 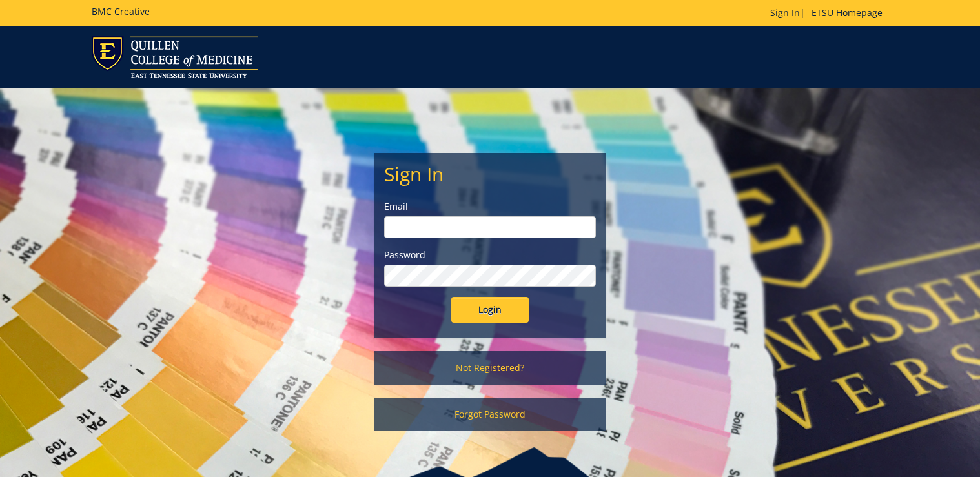 What do you see at coordinates (490, 206) in the screenshot?
I see `label: Email` at bounding box center [490, 206].